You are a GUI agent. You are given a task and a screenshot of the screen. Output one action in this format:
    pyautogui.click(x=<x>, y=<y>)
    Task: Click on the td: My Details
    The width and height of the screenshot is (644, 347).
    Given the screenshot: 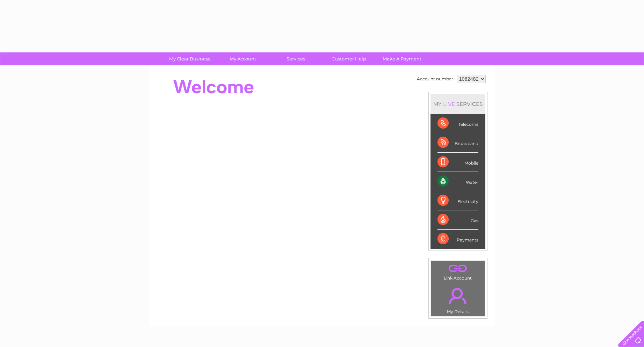 What is the action you would take?
    pyautogui.click(x=458, y=299)
    